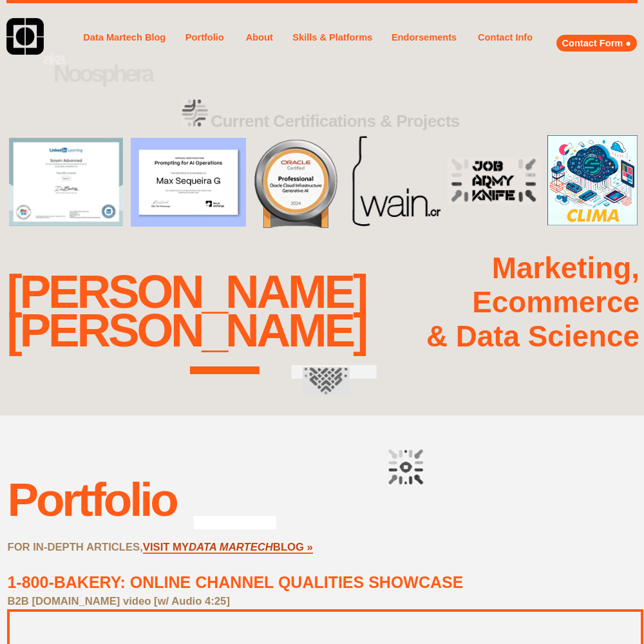  What do you see at coordinates (612, 613) in the screenshot?
I see `div: Chat Widget` at bounding box center [612, 613].